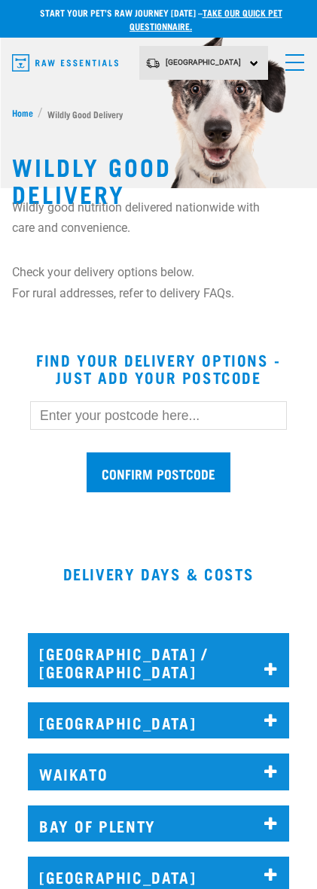  What do you see at coordinates (291, 59) in the screenshot?
I see `a: menu` at bounding box center [291, 59].